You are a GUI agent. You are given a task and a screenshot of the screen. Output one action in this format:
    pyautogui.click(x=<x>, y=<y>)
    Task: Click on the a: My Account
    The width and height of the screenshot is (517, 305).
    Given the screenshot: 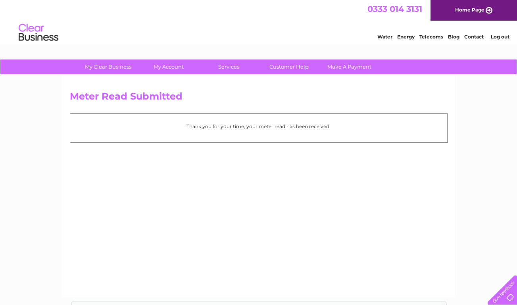 What is the action you would take?
    pyautogui.click(x=168, y=67)
    